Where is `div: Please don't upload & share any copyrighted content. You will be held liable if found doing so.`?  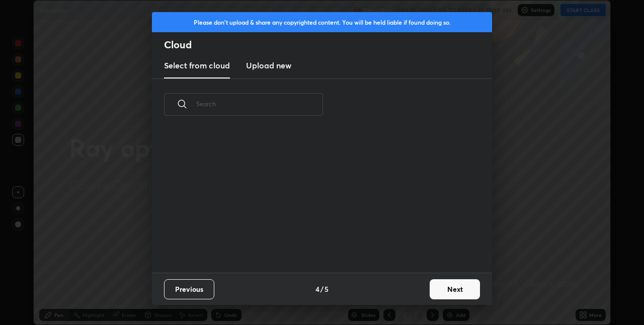
div: Please don't upload & share any copyrighted content. You will be held liable if found doing so. is located at coordinates (322, 22).